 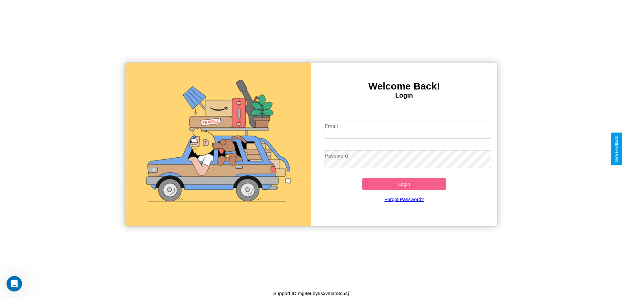 What do you see at coordinates (404, 95) in the screenshot?
I see `h4: Login` at bounding box center [404, 95].